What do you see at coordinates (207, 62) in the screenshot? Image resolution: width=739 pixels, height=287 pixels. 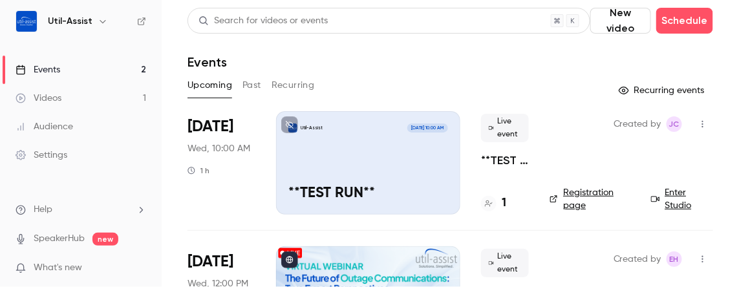 I see `h1: Events` at bounding box center [207, 62].